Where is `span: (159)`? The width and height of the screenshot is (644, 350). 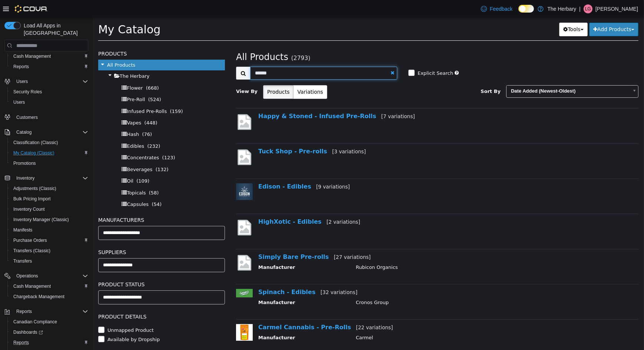 span: (159) is located at coordinates (84, 94).